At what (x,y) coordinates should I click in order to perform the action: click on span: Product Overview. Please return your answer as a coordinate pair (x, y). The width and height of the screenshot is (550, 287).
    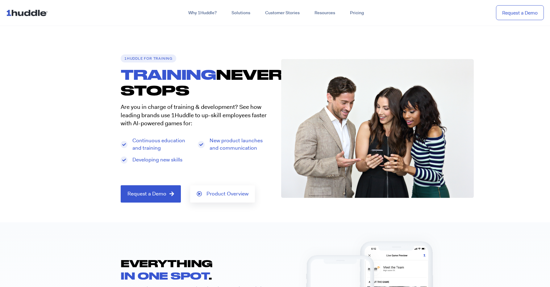
    Looking at the image, I should click on (228, 194).